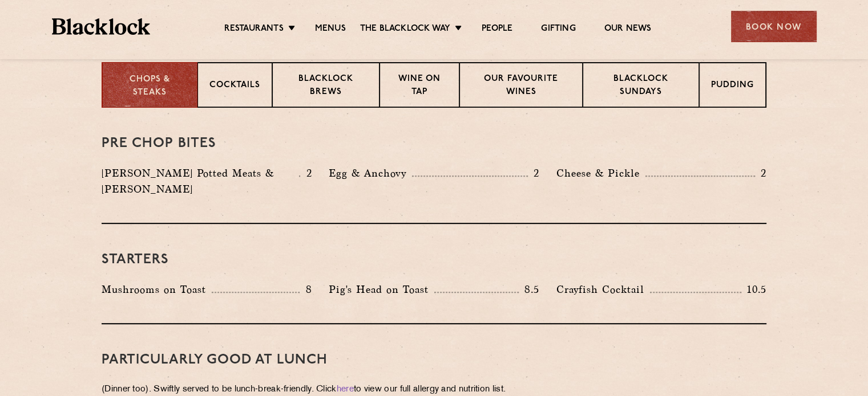 Image resolution: width=868 pixels, height=396 pixels. I want to click on p: Egg & Anchovy, so click(370, 173).